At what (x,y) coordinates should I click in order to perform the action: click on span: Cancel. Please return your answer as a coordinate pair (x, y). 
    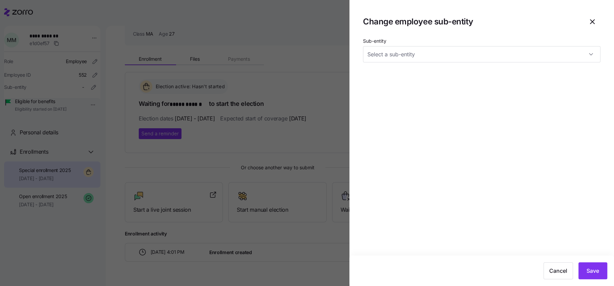
    Looking at the image, I should click on (558, 271).